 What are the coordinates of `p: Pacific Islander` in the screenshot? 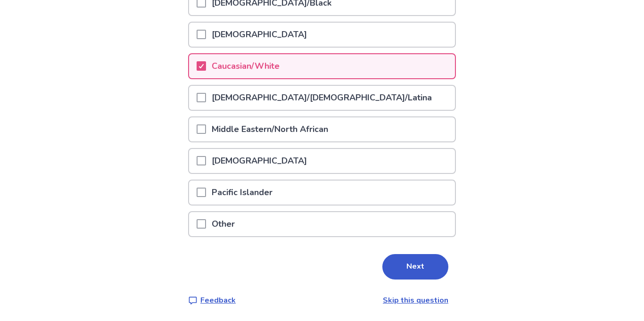 It's located at (242, 192).